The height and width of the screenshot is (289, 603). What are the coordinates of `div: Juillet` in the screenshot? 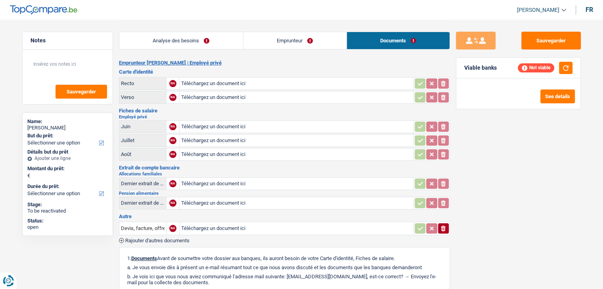 It's located at (143, 140).